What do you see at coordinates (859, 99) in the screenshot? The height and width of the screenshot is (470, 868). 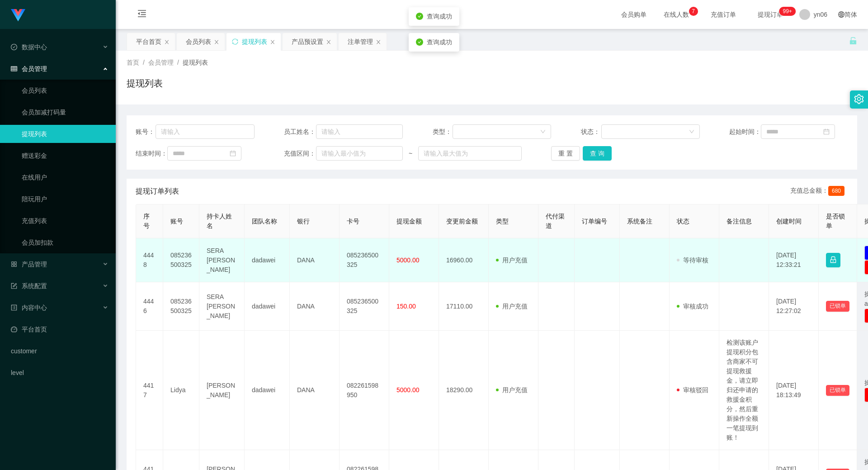 I see `i: 图标: setting` at bounding box center [859, 99].